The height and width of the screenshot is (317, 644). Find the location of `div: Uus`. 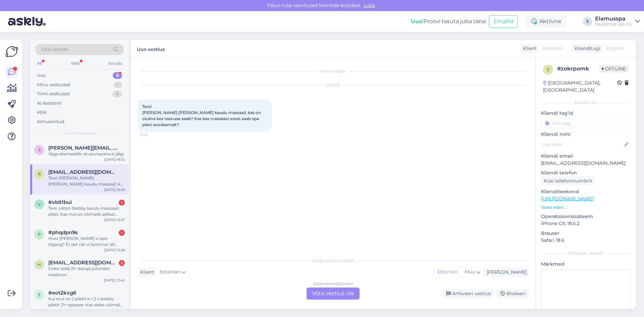

div: Uus is located at coordinates (41, 75).